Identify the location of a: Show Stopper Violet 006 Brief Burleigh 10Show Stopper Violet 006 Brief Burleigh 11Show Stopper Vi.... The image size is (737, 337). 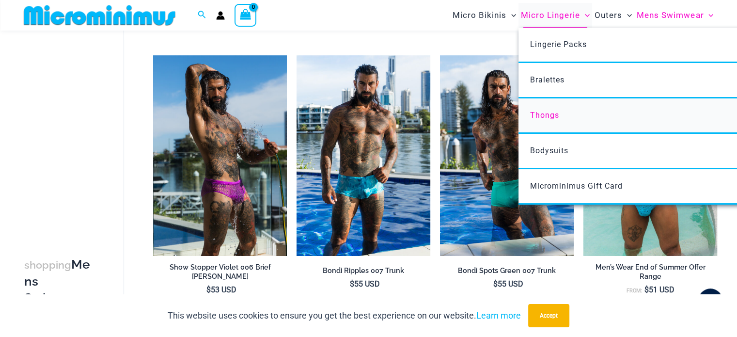
(220, 156).